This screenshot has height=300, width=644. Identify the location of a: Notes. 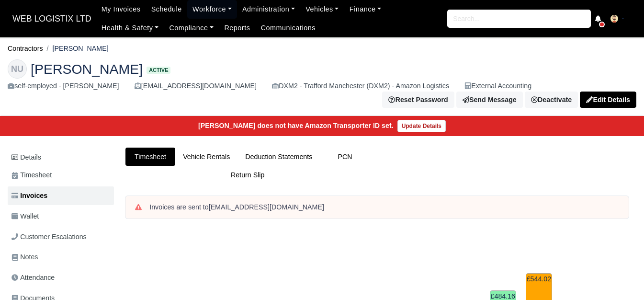
(61, 257).